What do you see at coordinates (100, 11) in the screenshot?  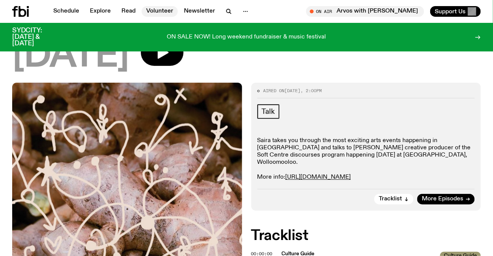 I see `a: Explore` at bounding box center [100, 11].